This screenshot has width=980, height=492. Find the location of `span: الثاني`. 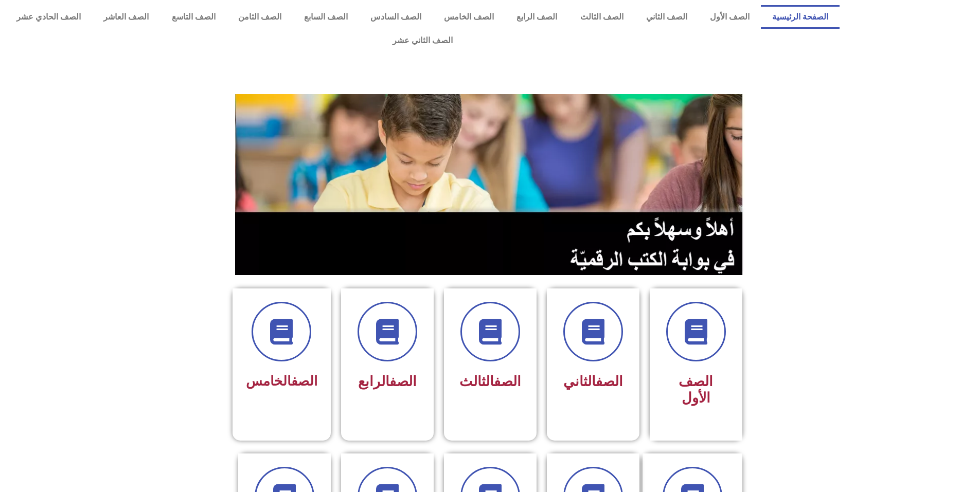

span: الثاني is located at coordinates (593, 382).